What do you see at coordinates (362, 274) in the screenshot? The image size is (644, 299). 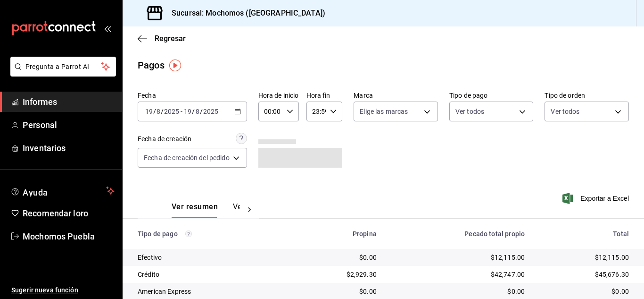 I see `font: $2,929.30` at bounding box center [362, 274].